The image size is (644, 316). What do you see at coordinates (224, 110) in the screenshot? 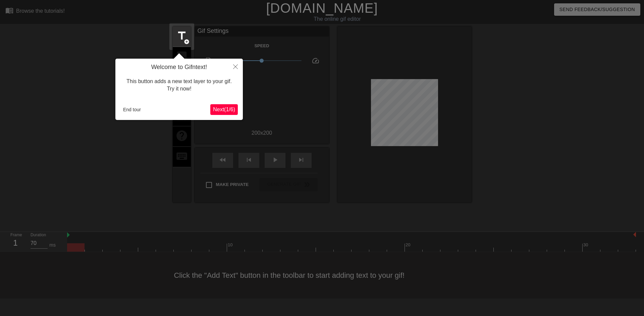
I see `button: Next` at bounding box center [224, 110].